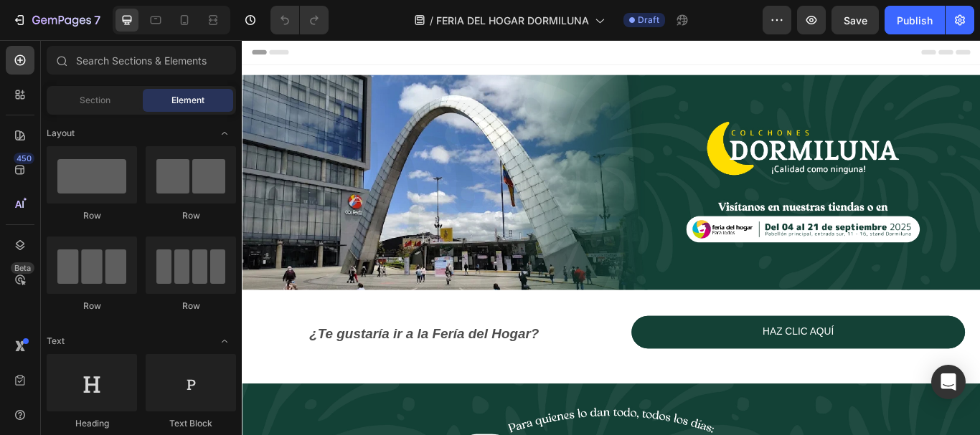  What do you see at coordinates (24, 159) in the screenshot?
I see `div: 450` at bounding box center [24, 159].